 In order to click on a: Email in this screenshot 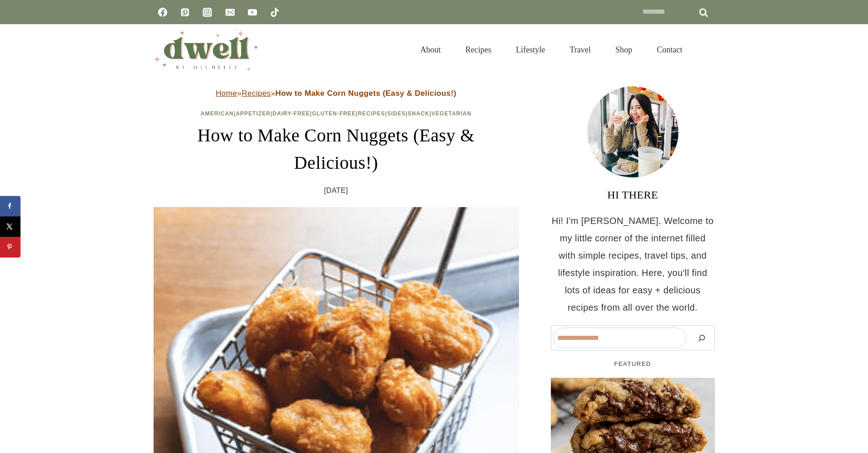, I will do `click(230, 12)`.